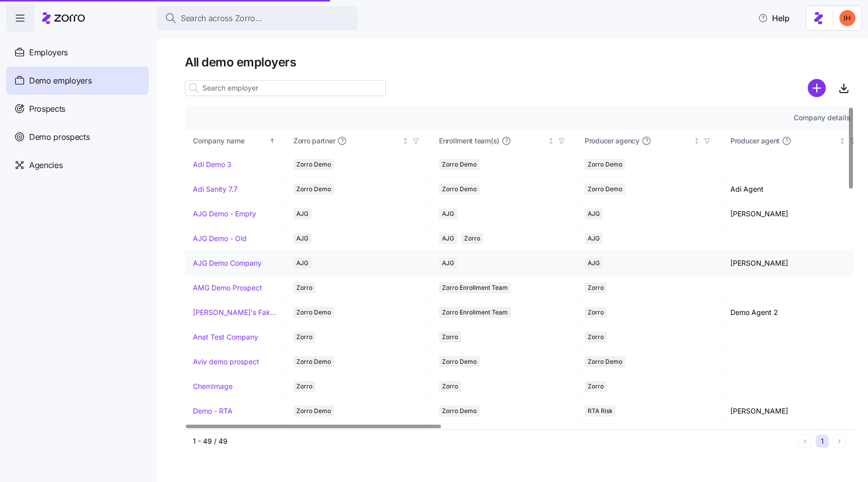 The height and width of the screenshot is (482, 868). What do you see at coordinates (314, 141) in the screenshot?
I see `span: Zorro partner` at bounding box center [314, 141].